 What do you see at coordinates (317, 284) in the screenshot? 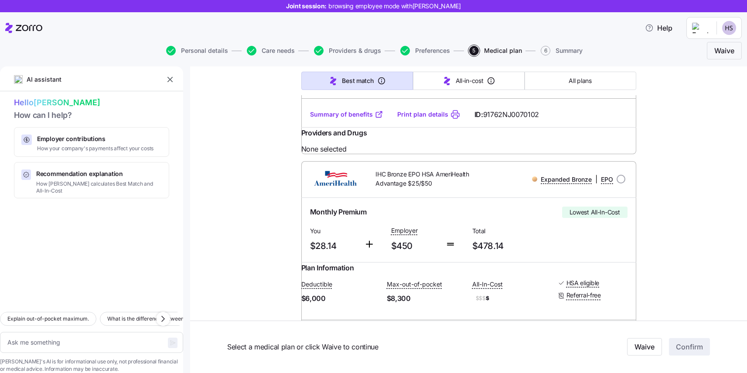
I see `span: Deductible` at bounding box center [317, 284].